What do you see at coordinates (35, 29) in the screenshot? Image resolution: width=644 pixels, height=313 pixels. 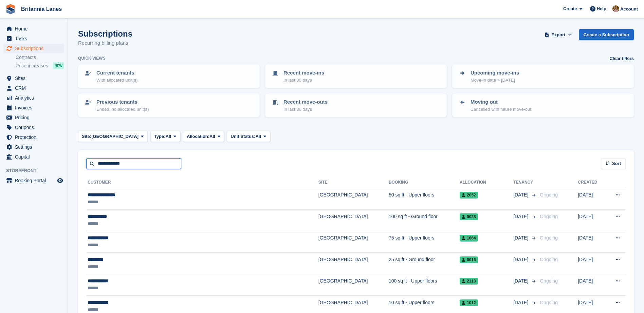 I see `span: Home` at bounding box center [35, 29].